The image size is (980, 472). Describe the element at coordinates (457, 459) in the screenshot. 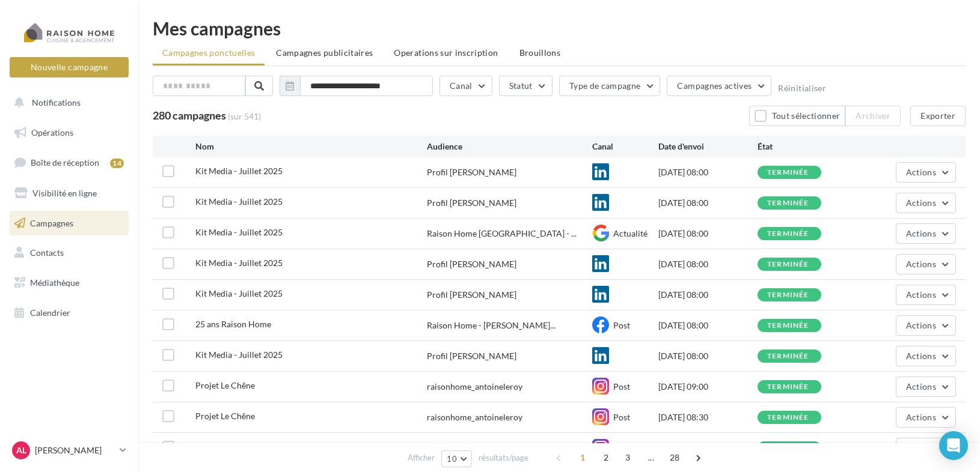

I see `button: 10` at that location.